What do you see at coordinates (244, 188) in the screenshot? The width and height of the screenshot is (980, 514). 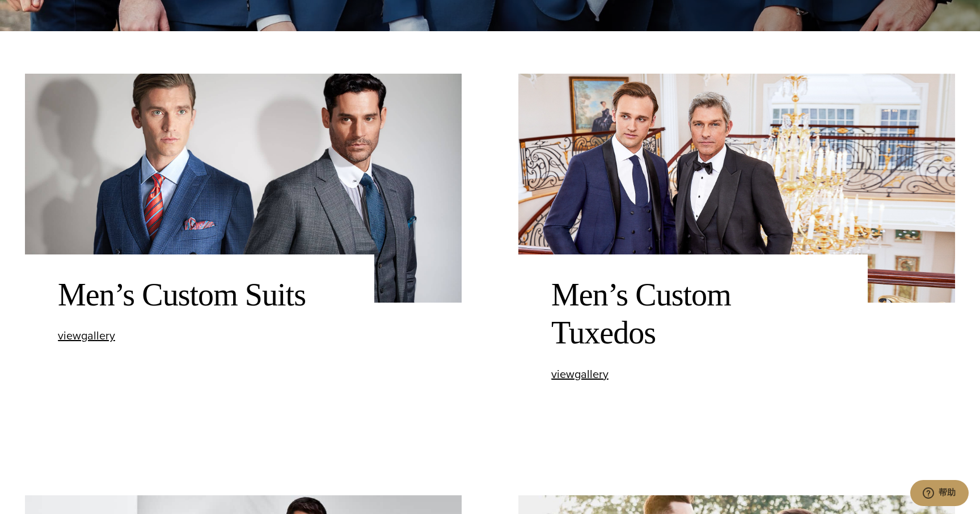 I see `img: Two clients in wedding suits. One wearing a double breasted blue paid suit with orange tie. One w...` at bounding box center [244, 188].